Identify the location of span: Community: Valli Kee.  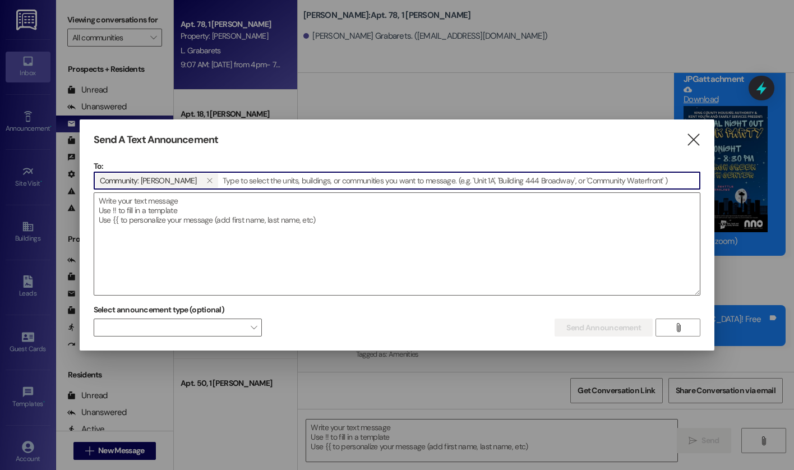
(148, 180).